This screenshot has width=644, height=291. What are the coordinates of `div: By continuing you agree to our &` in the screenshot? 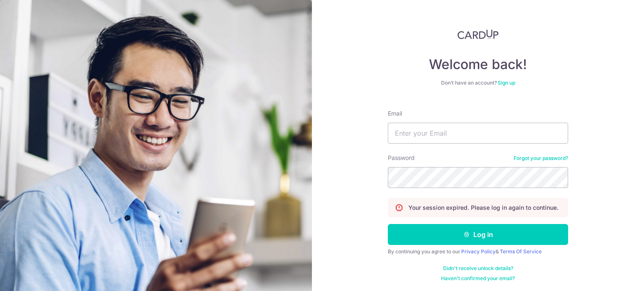 It's located at (478, 252).